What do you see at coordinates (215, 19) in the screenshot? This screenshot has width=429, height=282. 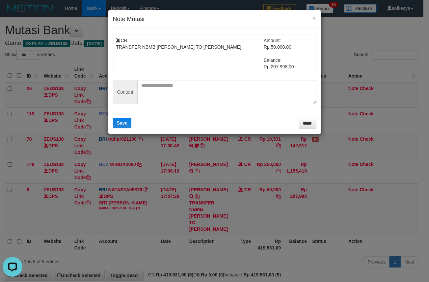 I see `h4: Note Mutasi` at bounding box center [215, 19].